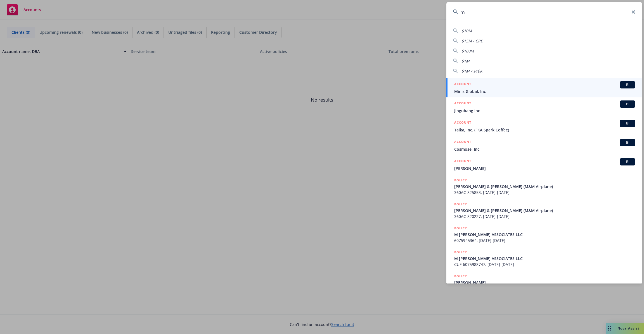 This screenshot has height=334, width=644. Describe the element at coordinates (545, 149) in the screenshot. I see `span: Cosmose, Inc.` at that location.